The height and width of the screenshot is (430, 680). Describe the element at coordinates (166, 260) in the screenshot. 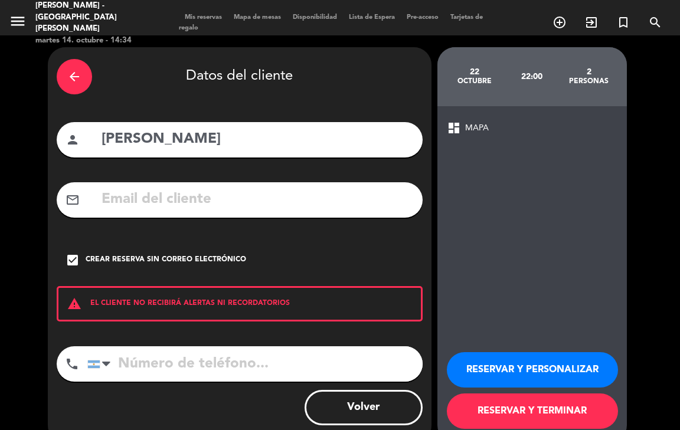

I see `div: Crear reserva sin correo electrónico` at that location.